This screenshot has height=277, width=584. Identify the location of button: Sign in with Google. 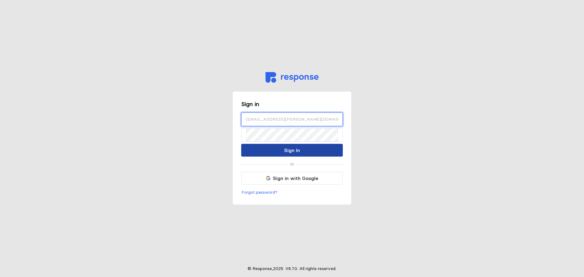
(292, 178).